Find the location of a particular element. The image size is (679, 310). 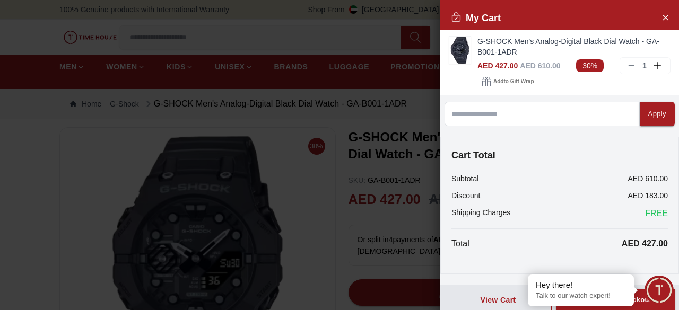

span: AED 610.00 is located at coordinates (540, 66).